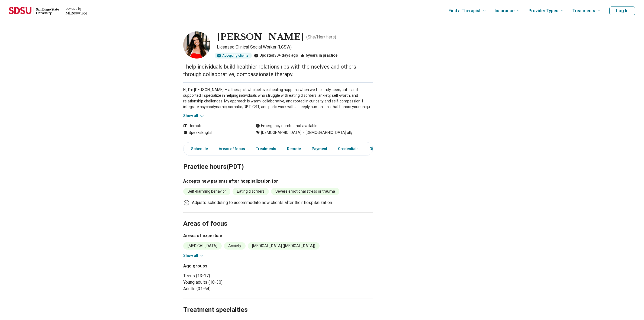 This screenshot has height=320, width=644. What do you see at coordinates (464, 11) in the screenshot?
I see `span: Find a Therapist` at bounding box center [464, 11].